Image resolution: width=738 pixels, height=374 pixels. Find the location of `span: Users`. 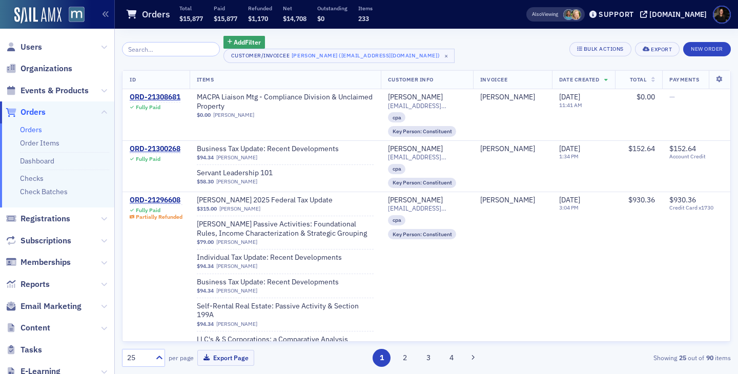

span: Users is located at coordinates (31, 47).